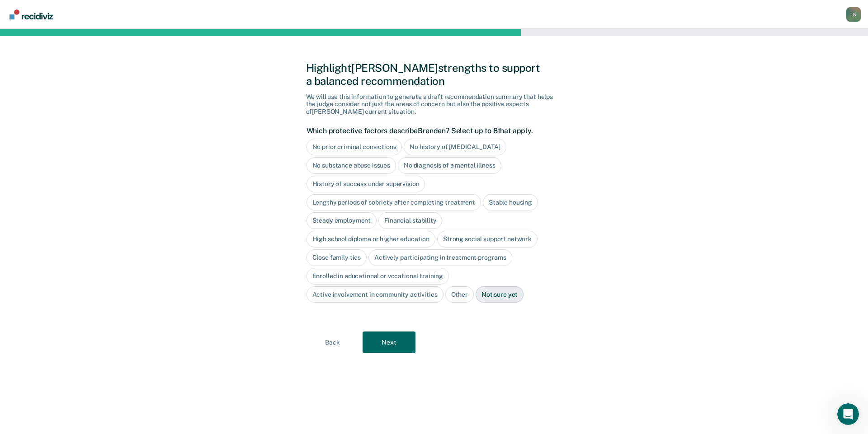 This screenshot has width=868, height=434. What do you see at coordinates (352, 165) in the screenshot?
I see `div: No substance abuse issues` at bounding box center [352, 165].